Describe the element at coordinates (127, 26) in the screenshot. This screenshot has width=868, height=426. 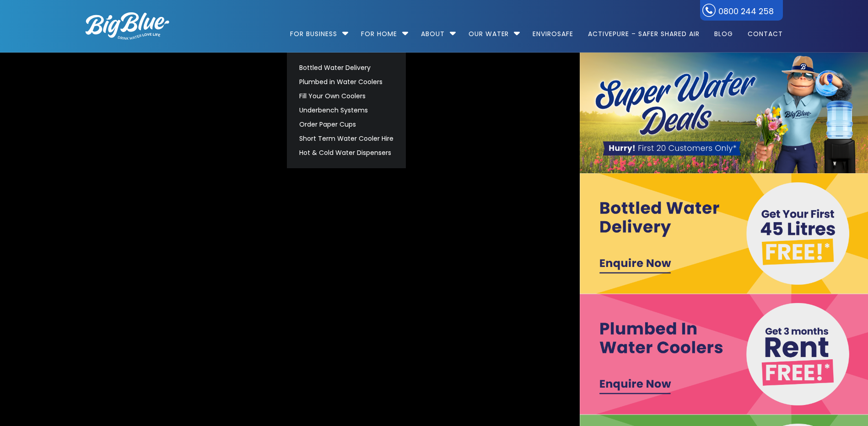
I see `img: logo` at that location.